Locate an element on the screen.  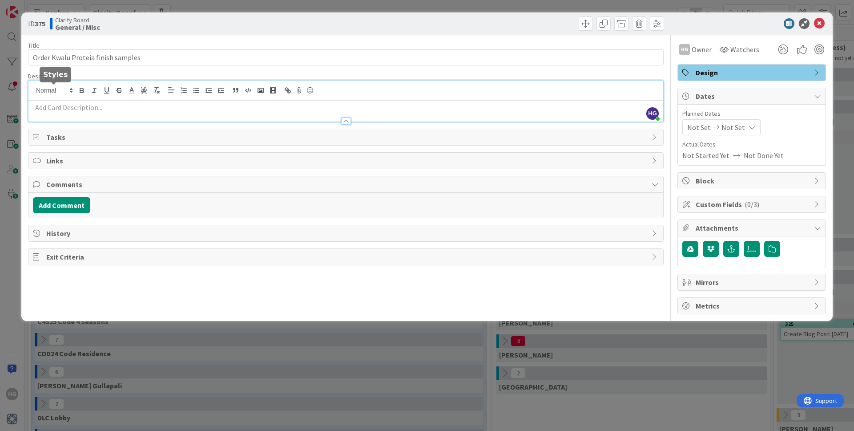
span: Owner is located at coordinates (702, 49).